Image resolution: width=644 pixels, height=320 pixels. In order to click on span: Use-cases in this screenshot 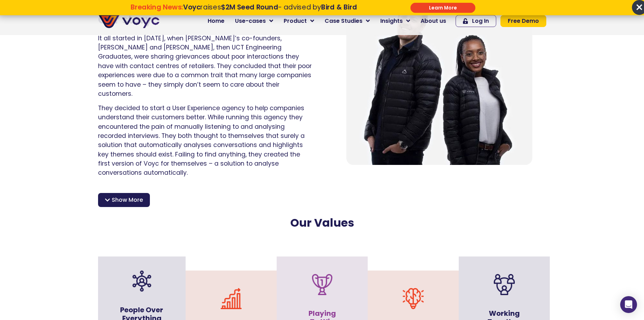, I will do `click(250, 21)`.